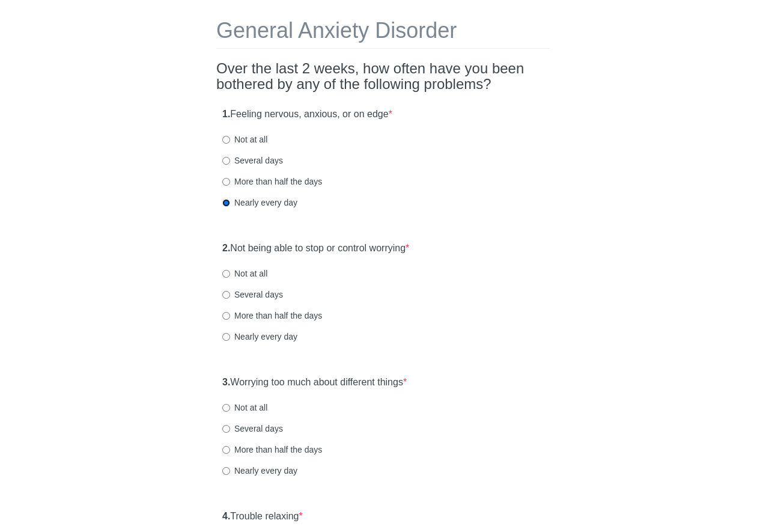 This screenshot has width=766, height=532. I want to click on strong: 3., so click(226, 382).